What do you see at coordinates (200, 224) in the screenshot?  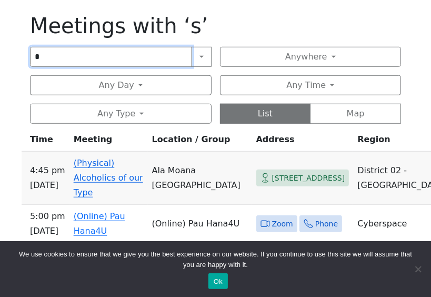 I see `td: (Online) Pau Hana4U` at bounding box center [200, 224].